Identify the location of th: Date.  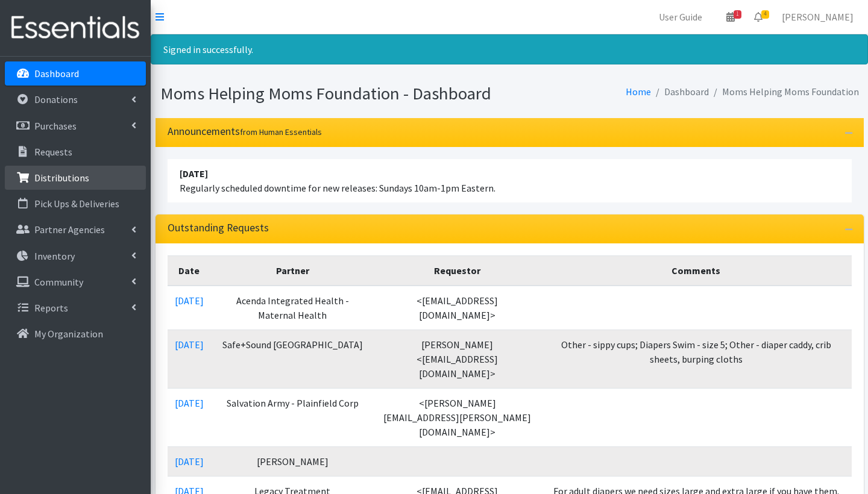
(189, 270).